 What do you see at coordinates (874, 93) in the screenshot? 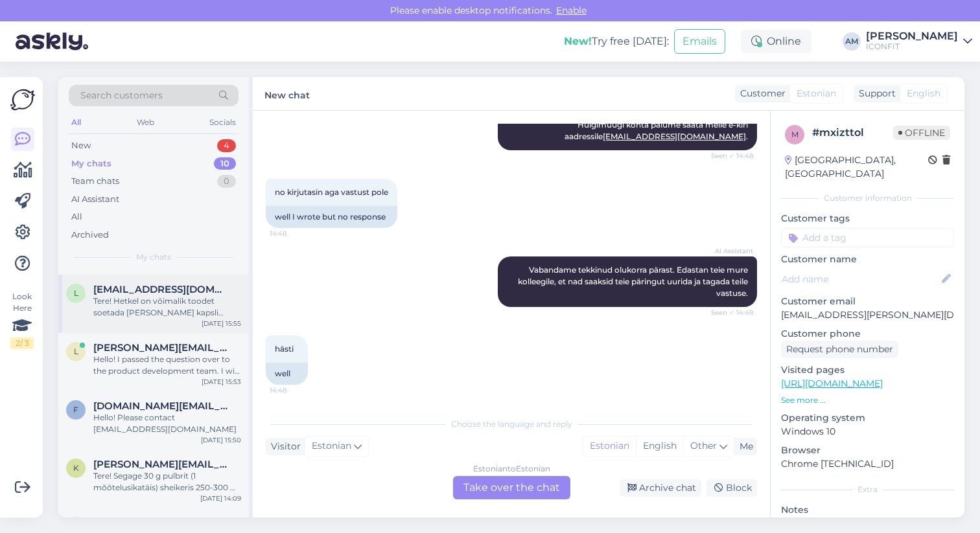
I see `div: Support` at bounding box center [874, 93].